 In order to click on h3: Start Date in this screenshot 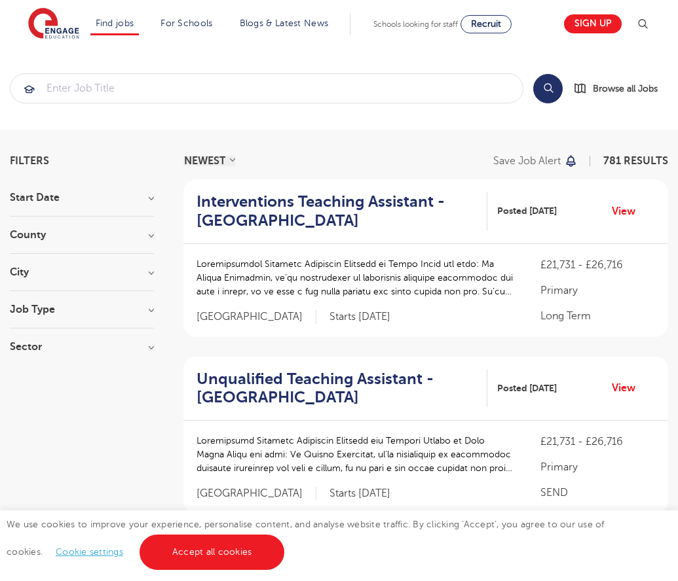, I will do `click(82, 198)`.